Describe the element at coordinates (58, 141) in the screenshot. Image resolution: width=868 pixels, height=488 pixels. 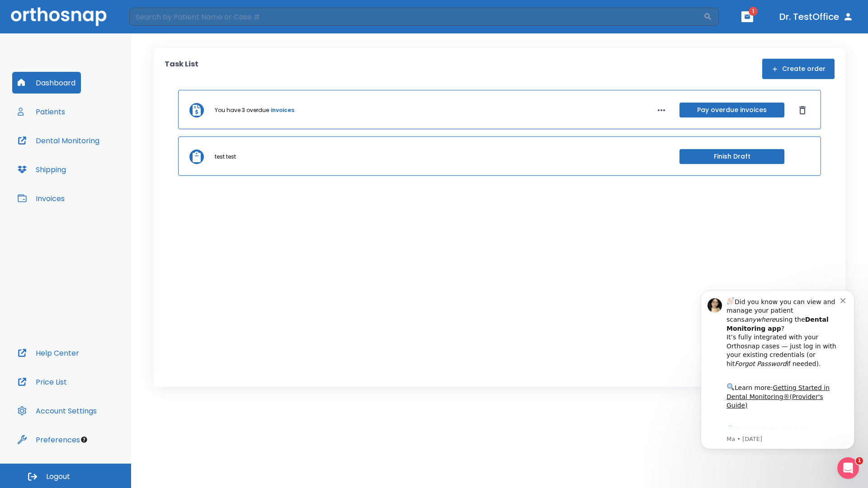
I see `button: Dental Monitoring` at that location.